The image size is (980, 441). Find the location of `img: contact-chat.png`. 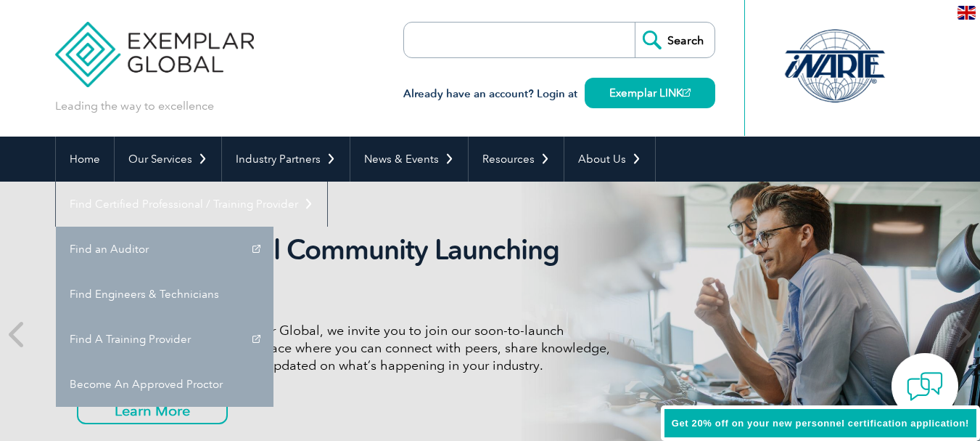

img: contact-chat.png is located at coordinates (925, 386).